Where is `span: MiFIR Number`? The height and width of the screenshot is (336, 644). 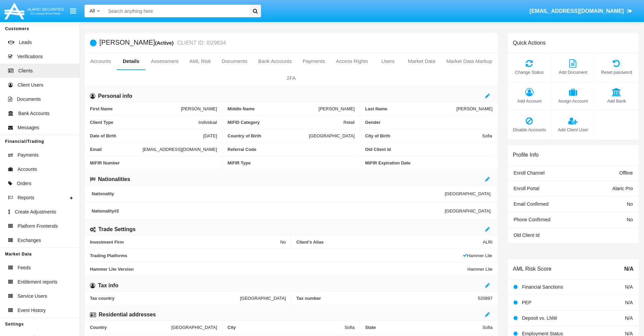 span: MiFIR Number is located at coordinates (153, 163).